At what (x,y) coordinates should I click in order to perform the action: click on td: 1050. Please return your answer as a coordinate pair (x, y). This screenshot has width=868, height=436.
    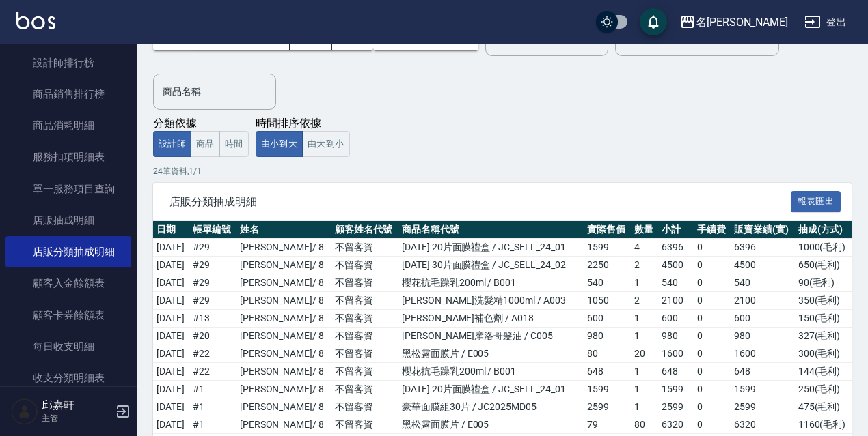
    Looking at the image, I should click on (607, 301).